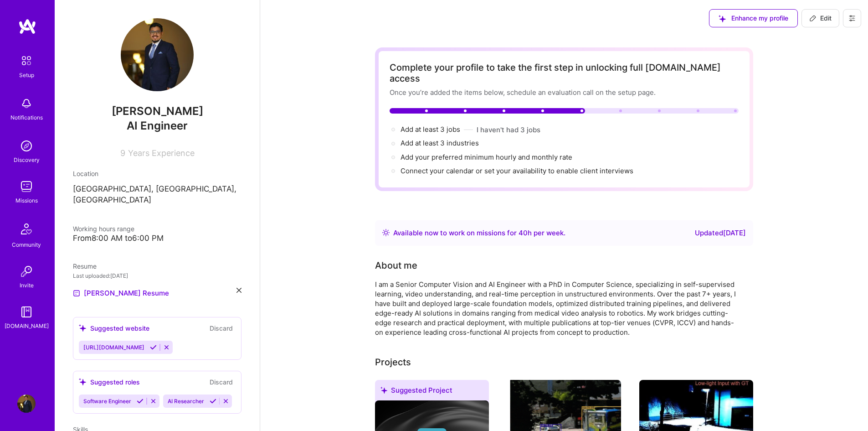  What do you see at coordinates (27, 26) in the screenshot?
I see `img: logo` at bounding box center [27, 26].